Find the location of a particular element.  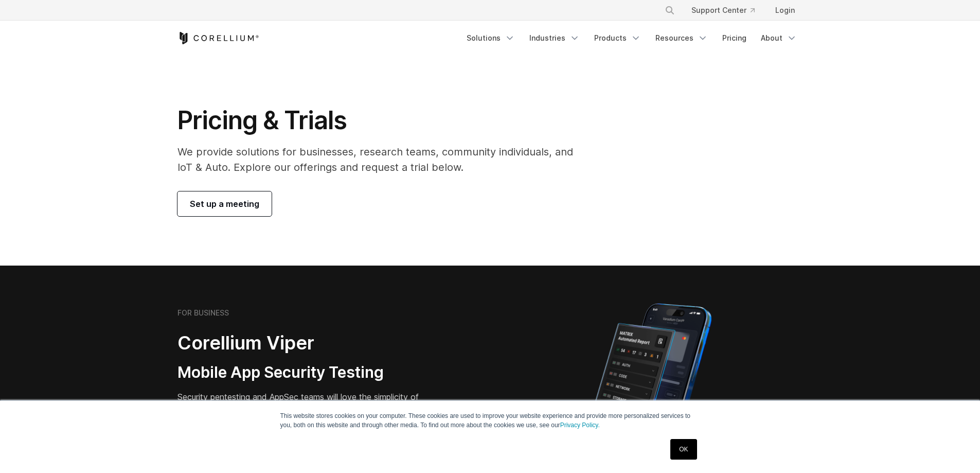

a: Solutions is located at coordinates (491, 38).